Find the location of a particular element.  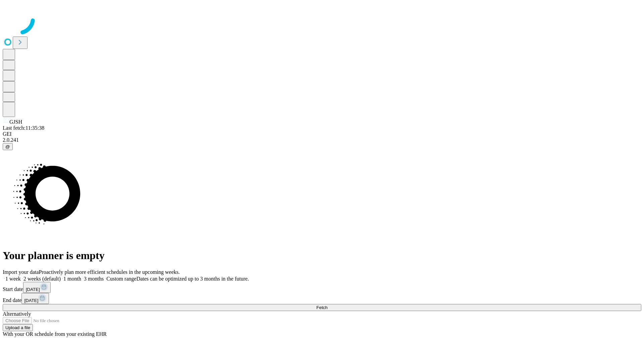

div: End date is located at coordinates (322, 298).